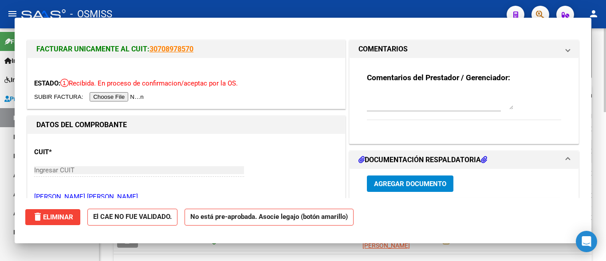 This screenshot has width=606, height=261. I want to click on h1: DOCUMENTACIÓN RESPALDATORIA, so click(423, 160).